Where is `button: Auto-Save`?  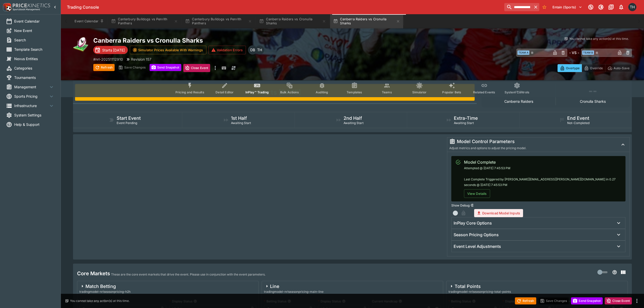
button: Auto-Save is located at coordinates (619, 68).